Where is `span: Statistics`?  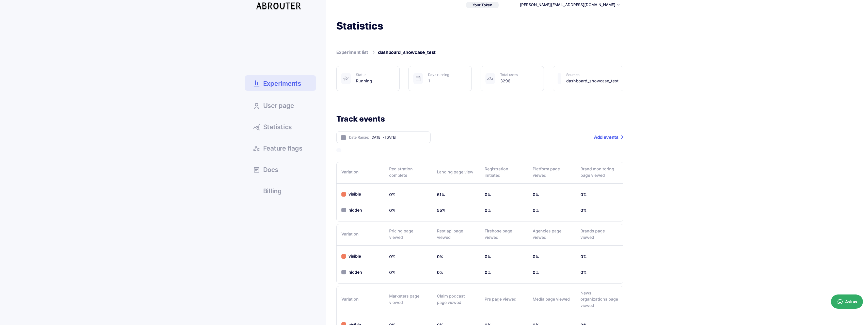 span: Statistics is located at coordinates (278, 126).